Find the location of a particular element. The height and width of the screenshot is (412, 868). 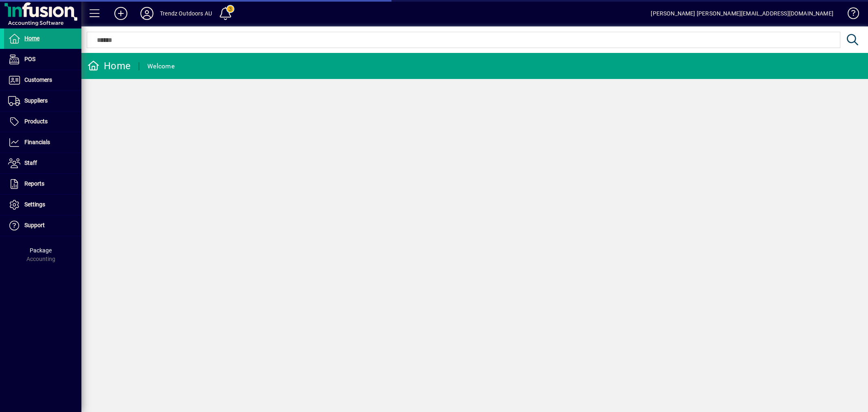

div: Home is located at coordinates (109, 66).